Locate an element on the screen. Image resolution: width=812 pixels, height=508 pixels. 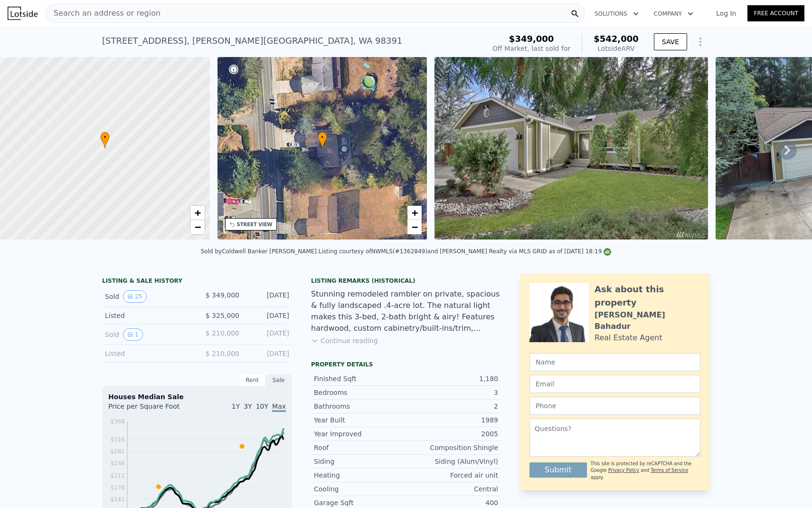
tspan: $141 is located at coordinates (117, 499).